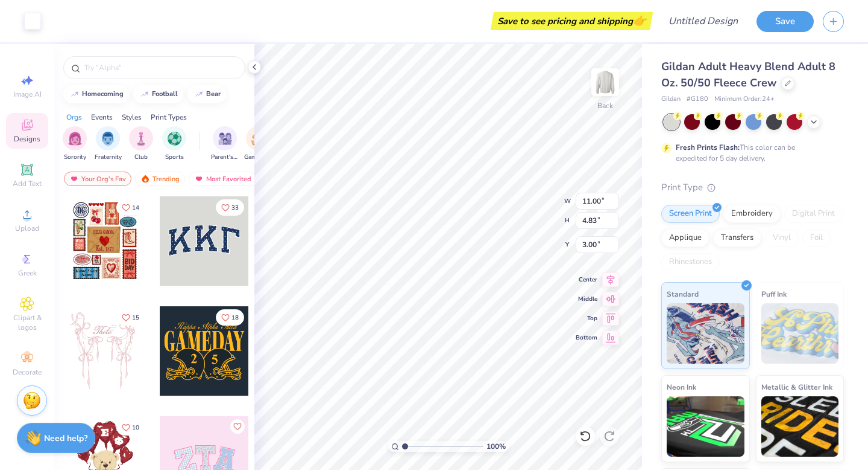 The height and width of the screenshot is (470, 868). What do you see at coordinates (225, 138) in the screenshot?
I see `img: Parent's Weekend Image` at bounding box center [225, 138].